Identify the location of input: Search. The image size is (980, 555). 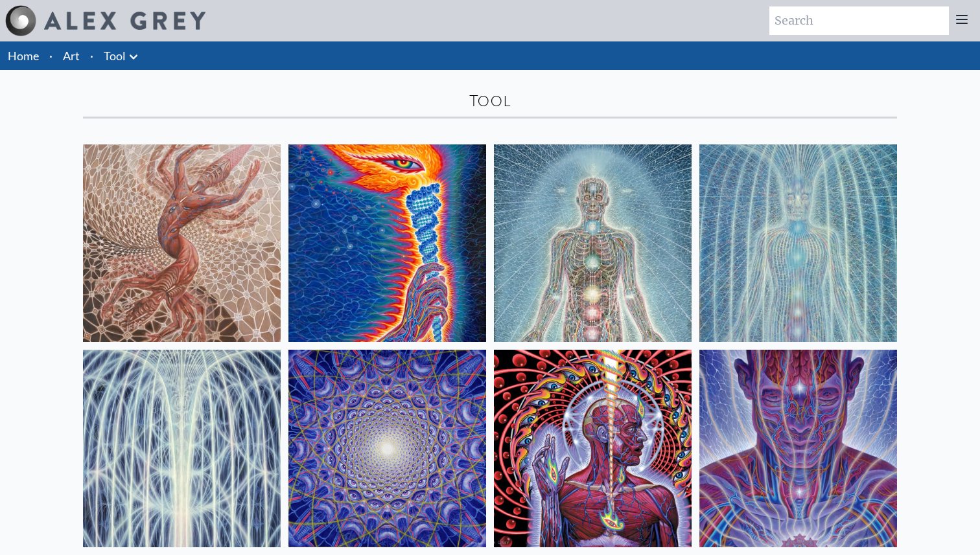
(859, 21).